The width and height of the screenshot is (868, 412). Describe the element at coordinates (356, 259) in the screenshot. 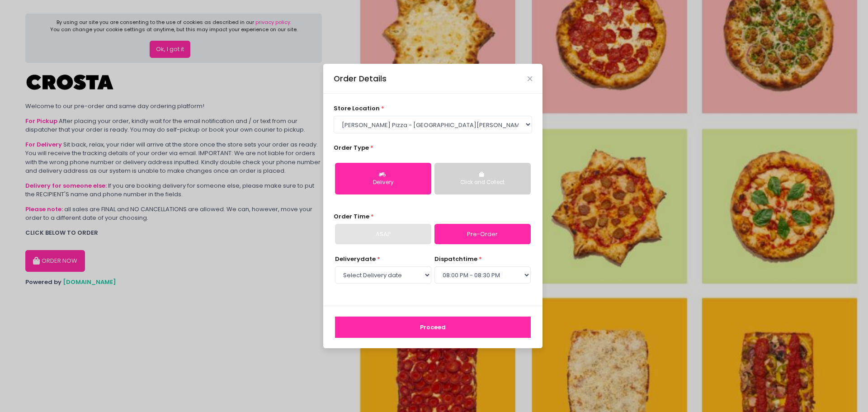

I see `span: Delivery date` at that location.